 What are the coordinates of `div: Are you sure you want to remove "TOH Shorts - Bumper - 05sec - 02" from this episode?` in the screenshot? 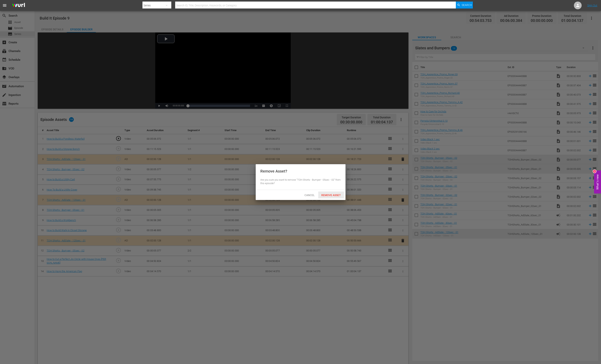 It's located at (300, 182).